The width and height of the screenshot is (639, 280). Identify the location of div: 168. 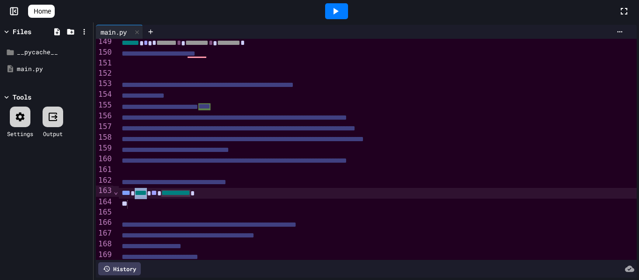
(104, 244).